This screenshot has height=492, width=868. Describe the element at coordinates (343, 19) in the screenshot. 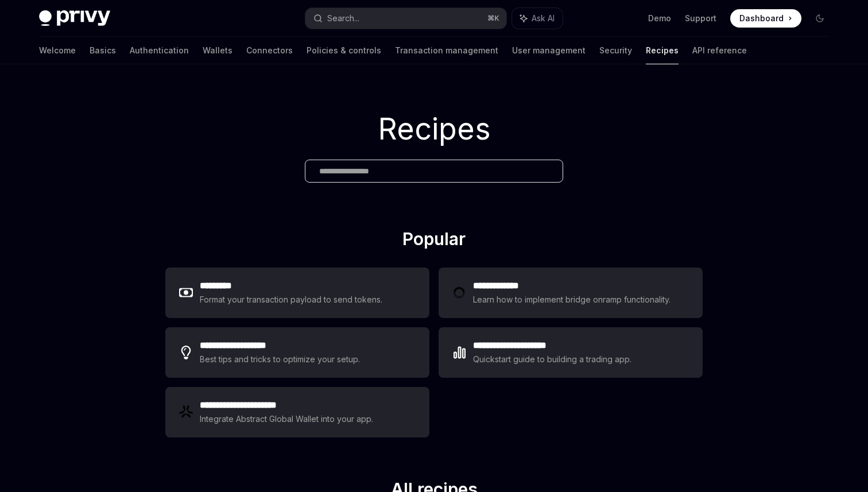

I see `div: Search...` at that location.